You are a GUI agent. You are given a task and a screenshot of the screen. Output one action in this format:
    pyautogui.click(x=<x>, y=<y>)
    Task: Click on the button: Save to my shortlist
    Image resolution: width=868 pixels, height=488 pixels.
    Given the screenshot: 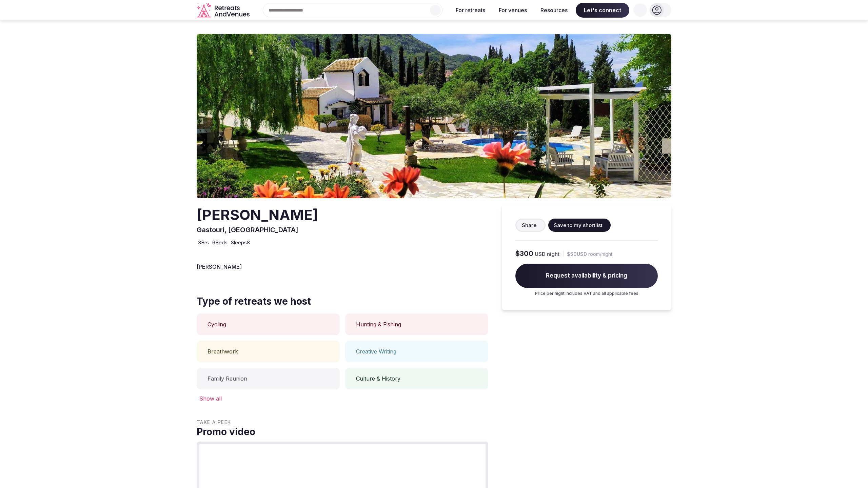 What is the action you would take?
    pyautogui.click(x=580, y=225)
    